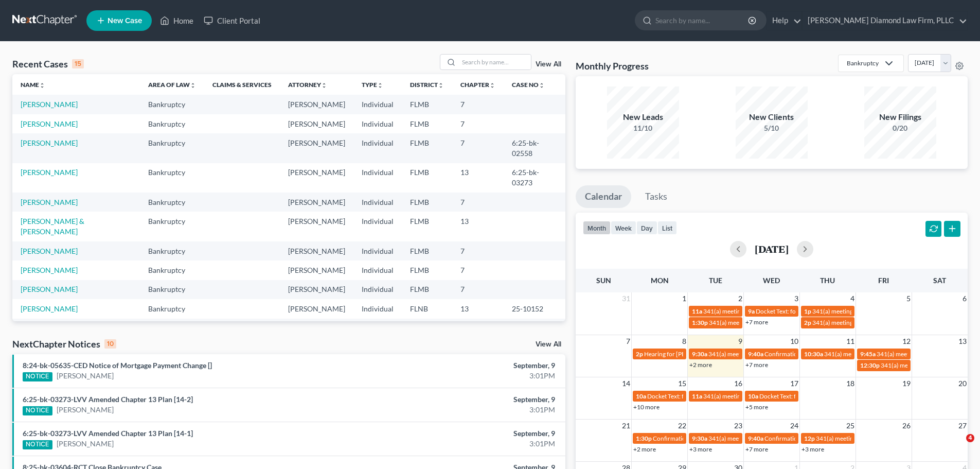 The image size is (980, 469). Describe the element at coordinates (794, 426) in the screenshot. I see `span: 24` at that location.